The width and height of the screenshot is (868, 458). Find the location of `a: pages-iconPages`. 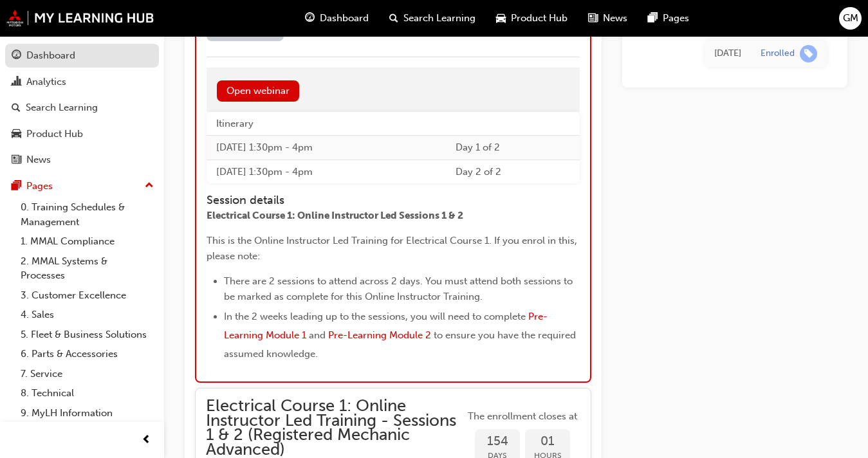

a: pages-iconPages is located at coordinates (668, 18).